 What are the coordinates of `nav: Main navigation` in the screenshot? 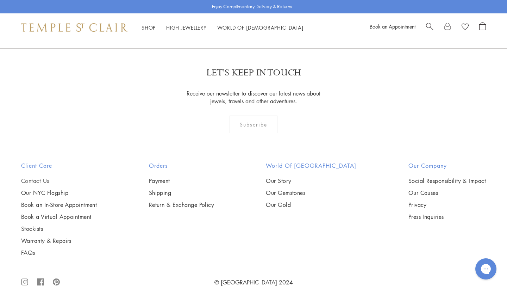 It's located at (223, 27).